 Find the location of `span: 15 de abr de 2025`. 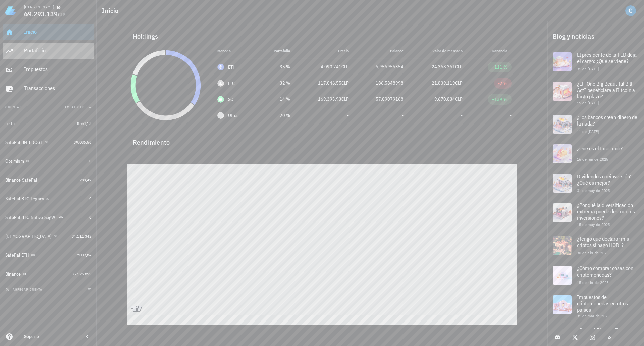

span: 15 de abr de 2025 is located at coordinates (592, 283).